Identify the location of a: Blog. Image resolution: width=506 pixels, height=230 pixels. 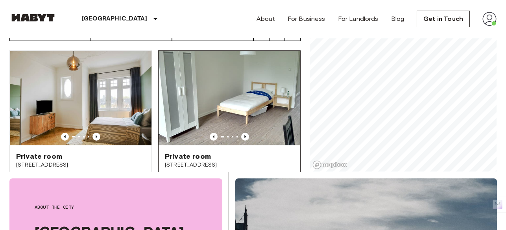
(398, 19).